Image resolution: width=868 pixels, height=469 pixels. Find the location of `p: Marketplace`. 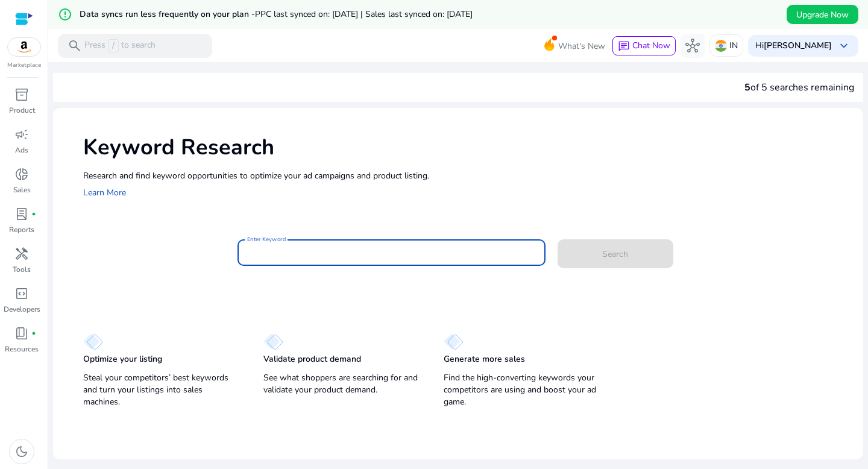

p: Marketplace is located at coordinates (24, 65).